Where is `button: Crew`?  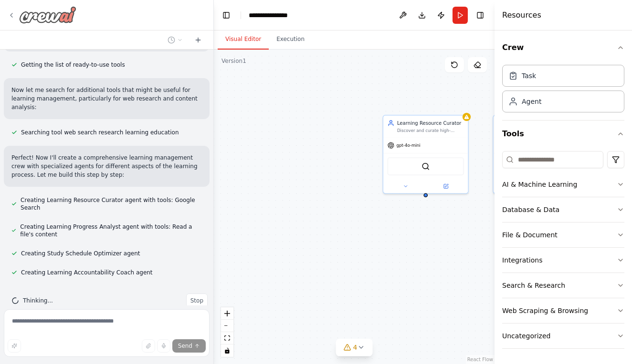
button: Crew is located at coordinates (563, 48).